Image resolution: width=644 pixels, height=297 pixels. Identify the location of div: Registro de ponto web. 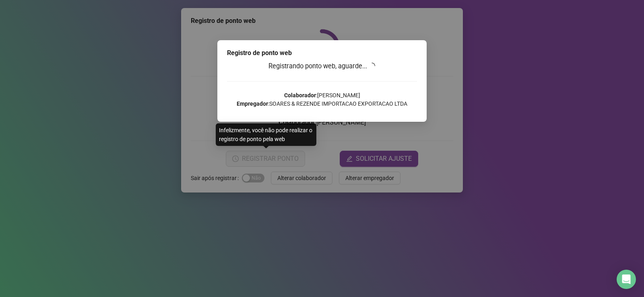
(322, 53).